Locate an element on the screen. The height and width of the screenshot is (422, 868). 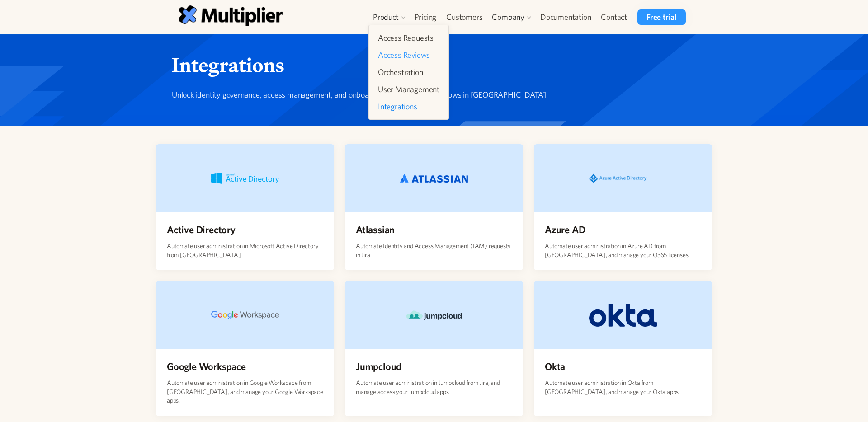
a: AtlassianAtlassianAutomate Identity and Access Management (IAM) requests in Jira is located at coordinates (434, 207).